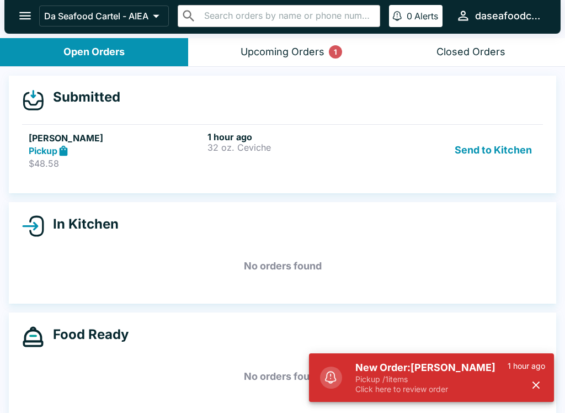 This screenshot has height=413, width=565. I want to click on p: 32 oz. Ceviche, so click(295, 147).